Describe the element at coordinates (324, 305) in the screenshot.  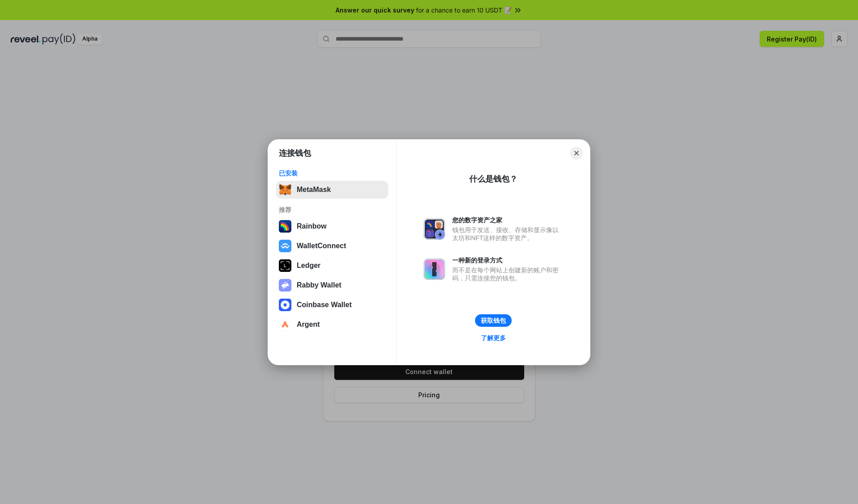
I see `div: Coinbase Wallet` at that location.